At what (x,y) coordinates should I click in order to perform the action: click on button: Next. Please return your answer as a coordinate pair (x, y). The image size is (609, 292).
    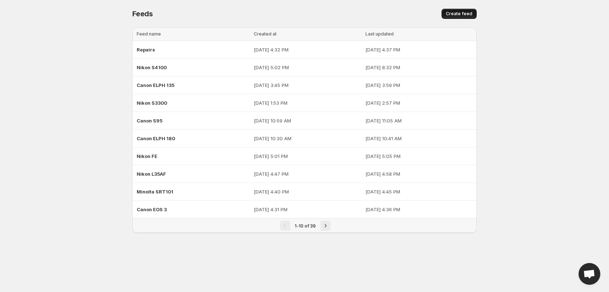
    Looking at the image, I should click on (326, 226).